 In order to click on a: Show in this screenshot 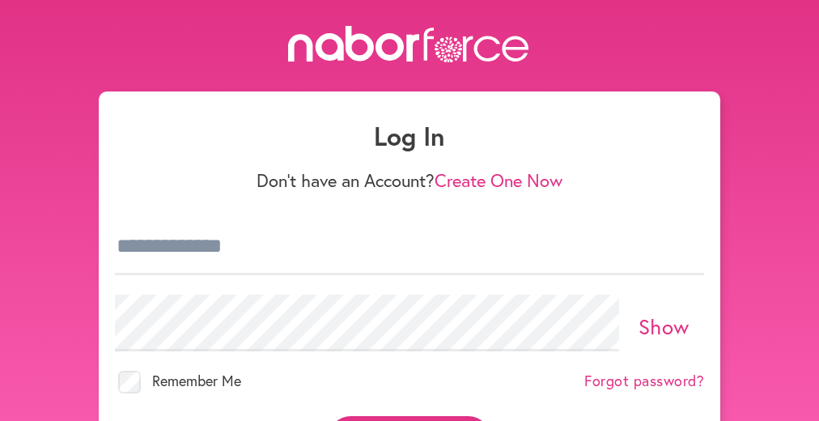, I will do `click(663, 326)`.